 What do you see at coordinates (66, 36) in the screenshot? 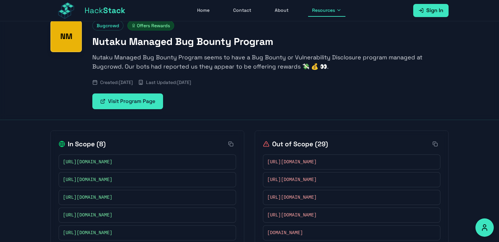
I see `div: Nutaku Managed Bug Bounty Program` at bounding box center [66, 36].